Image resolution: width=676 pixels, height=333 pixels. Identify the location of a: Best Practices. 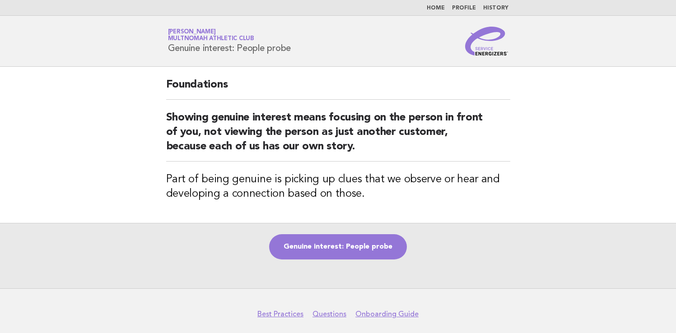
(280, 314).